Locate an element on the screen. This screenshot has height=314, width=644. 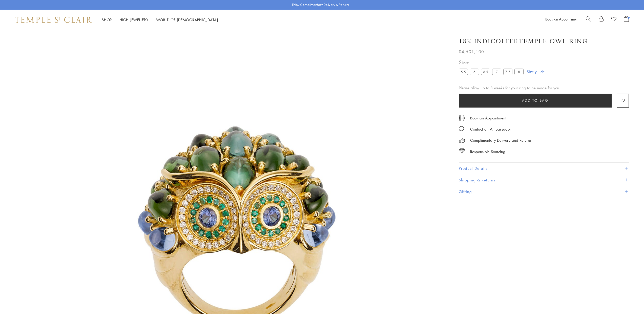
label: 6.5 is located at coordinates (486, 72).